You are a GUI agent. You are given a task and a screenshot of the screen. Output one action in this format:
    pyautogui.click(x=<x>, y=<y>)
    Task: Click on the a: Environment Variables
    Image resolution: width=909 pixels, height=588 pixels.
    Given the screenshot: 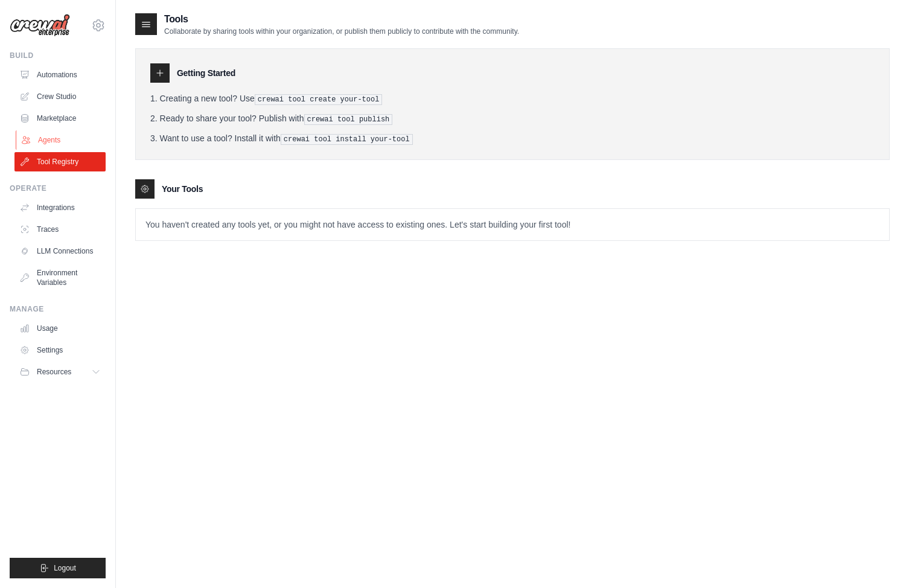 What is the action you would take?
    pyautogui.click(x=60, y=278)
    